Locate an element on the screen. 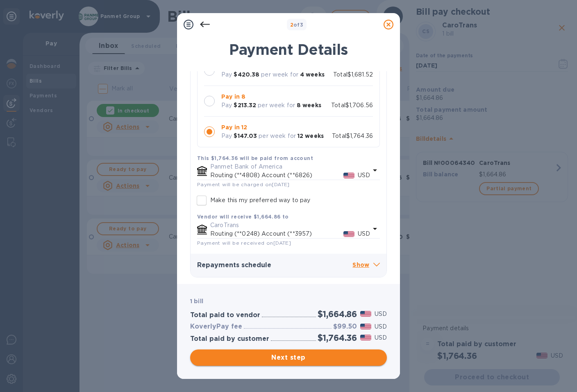  b: of 3 is located at coordinates (297, 25).